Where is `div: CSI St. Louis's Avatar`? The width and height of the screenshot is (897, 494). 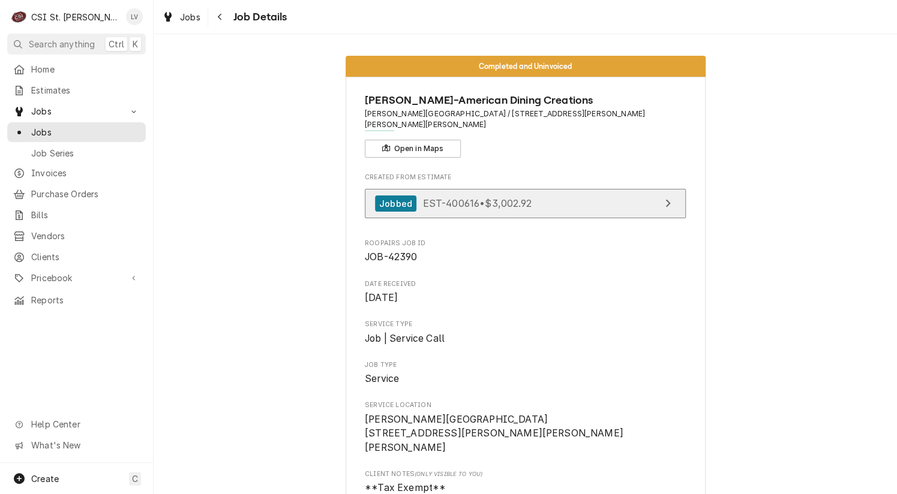 div: CSI St. Louis's Avatar is located at coordinates (19, 17).